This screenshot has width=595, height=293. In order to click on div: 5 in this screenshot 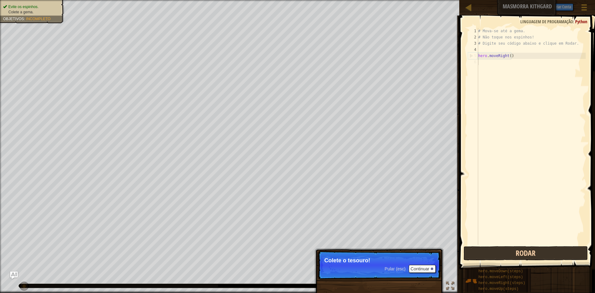, I will do `click(473, 56)`.